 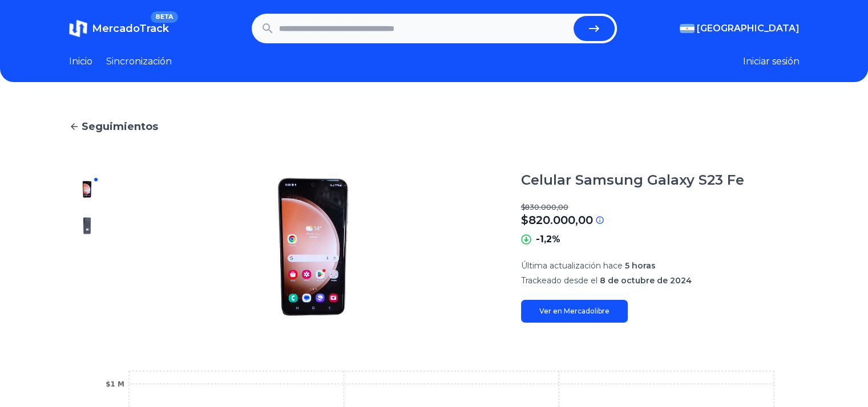 What do you see at coordinates (118, 28) in the screenshot?
I see `a: MercadoTrackBETA` at bounding box center [118, 28].